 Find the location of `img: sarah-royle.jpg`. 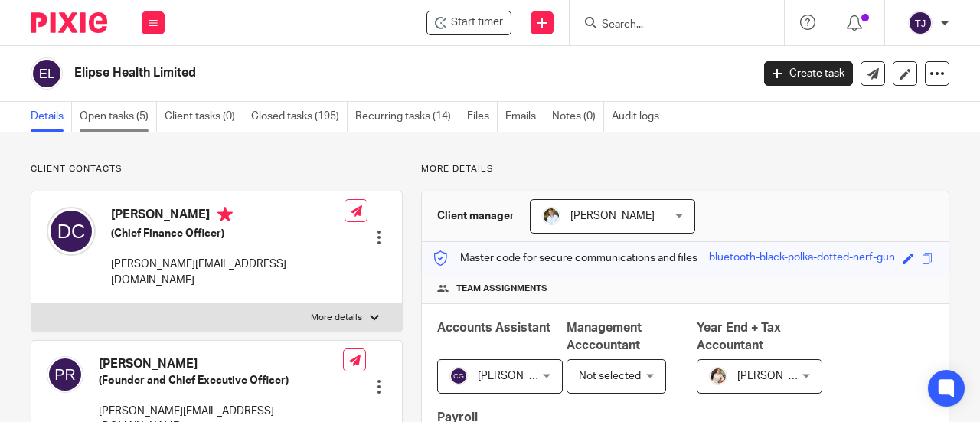

img: sarah-royle.jpg is located at coordinates (552, 217).